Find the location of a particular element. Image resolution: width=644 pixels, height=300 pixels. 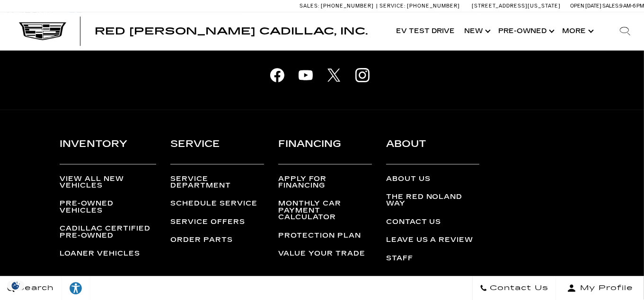

a: facebook is located at coordinates (277, 75).